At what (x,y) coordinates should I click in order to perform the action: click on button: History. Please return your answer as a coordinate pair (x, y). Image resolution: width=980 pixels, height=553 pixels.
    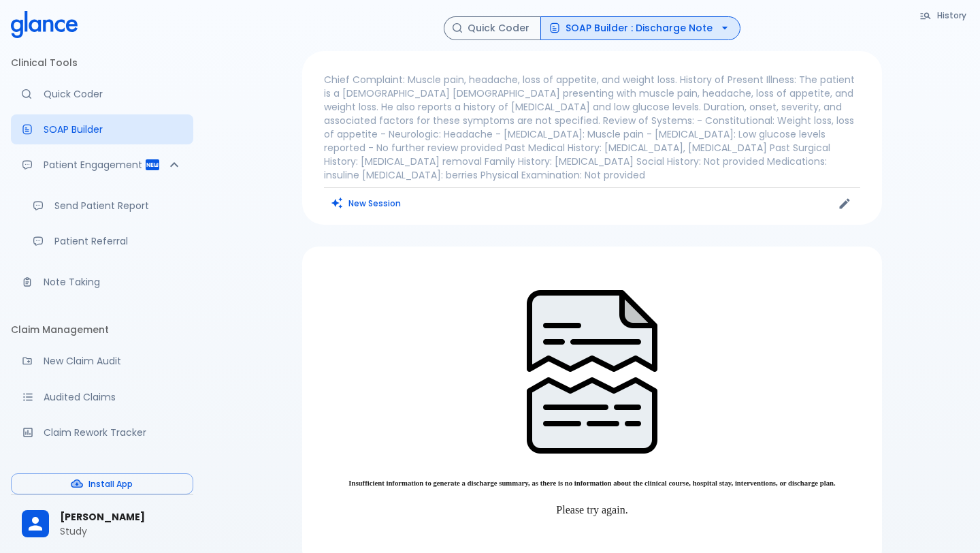
    Looking at the image, I should click on (943, 15).